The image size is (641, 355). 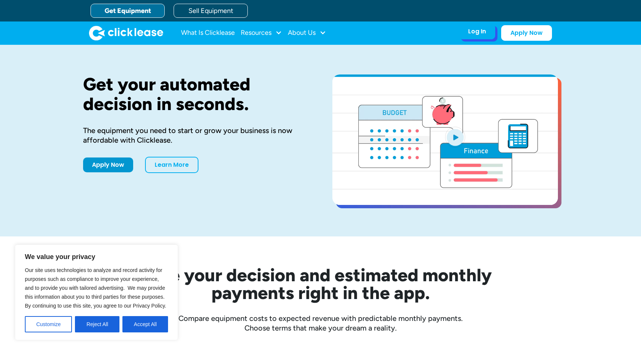 I want to click on div: We value your privacy, so click(x=96, y=293).